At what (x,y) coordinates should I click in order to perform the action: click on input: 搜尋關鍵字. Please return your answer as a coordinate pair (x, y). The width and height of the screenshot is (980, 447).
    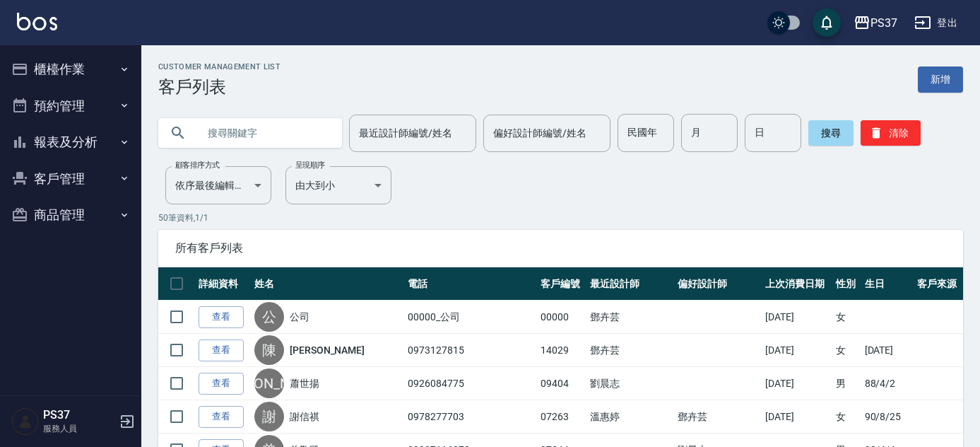
    Looking at the image, I should click on (264, 133).